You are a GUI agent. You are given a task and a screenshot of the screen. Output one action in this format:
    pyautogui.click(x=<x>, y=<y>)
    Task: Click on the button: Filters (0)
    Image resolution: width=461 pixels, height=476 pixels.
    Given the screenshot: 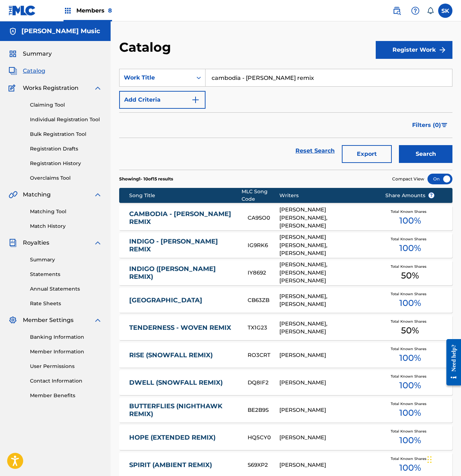 What is the action you would take?
    pyautogui.click(x=430, y=125)
    